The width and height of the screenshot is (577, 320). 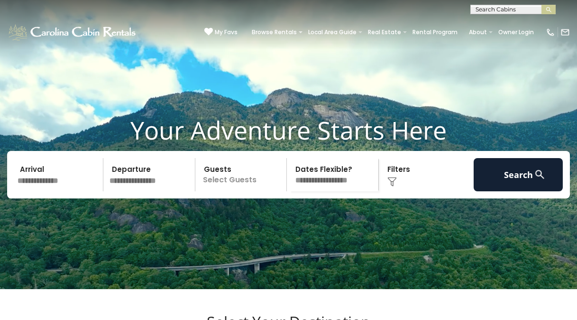 What do you see at coordinates (274, 32) in the screenshot?
I see `a: Browse Rentals` at bounding box center [274, 32].